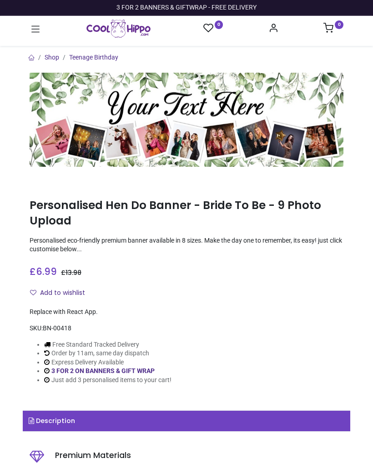 Image resolution: width=373 pixels, height=463 pixels. What do you see at coordinates (108, 380) in the screenshot?
I see `li: Just add 3 personalised items to your cart!` at bounding box center [108, 380].